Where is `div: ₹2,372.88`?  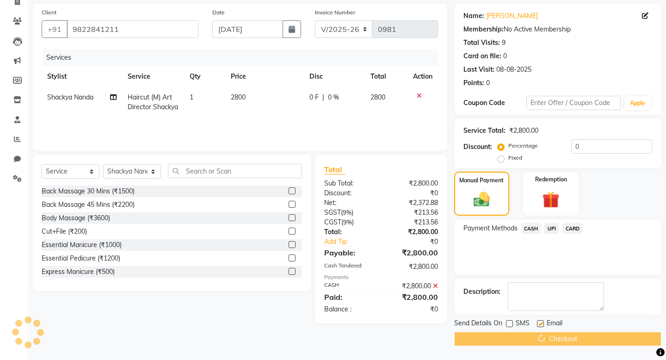
div: ₹2,372.88 is located at coordinates (413, 203).